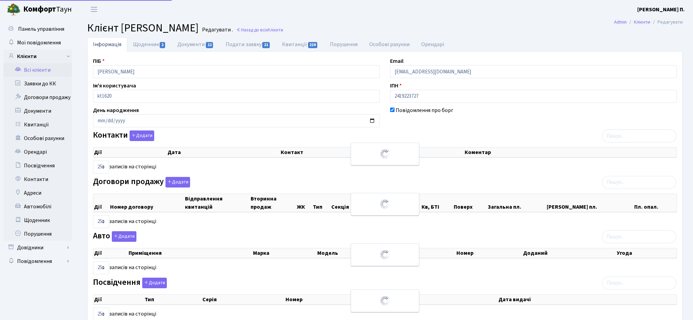  I want to click on b: Комфорт, so click(40, 9).